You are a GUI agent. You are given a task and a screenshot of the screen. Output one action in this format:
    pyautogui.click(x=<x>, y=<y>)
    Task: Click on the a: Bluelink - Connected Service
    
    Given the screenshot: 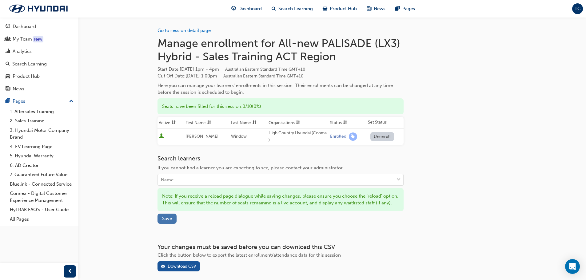 What is the action you would take?
    pyautogui.click(x=41, y=184)
    